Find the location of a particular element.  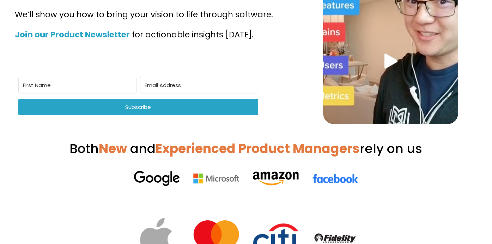

input: First Name is located at coordinates (77, 85).